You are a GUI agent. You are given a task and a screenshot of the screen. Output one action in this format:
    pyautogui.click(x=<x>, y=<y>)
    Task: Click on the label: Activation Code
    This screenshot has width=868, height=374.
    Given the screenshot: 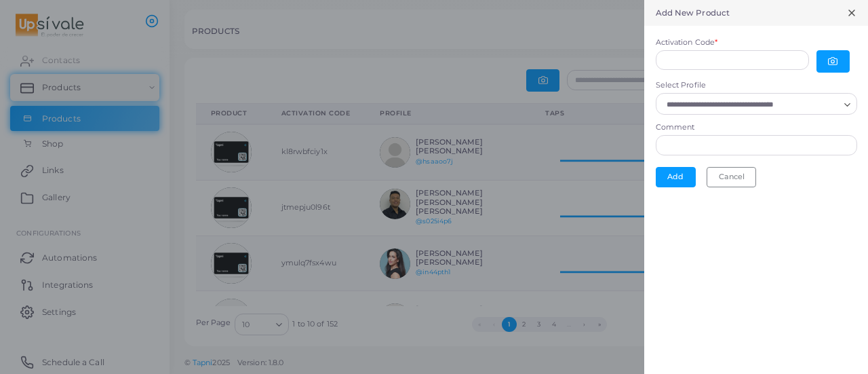 What is the action you would take?
    pyautogui.click(x=687, y=43)
    